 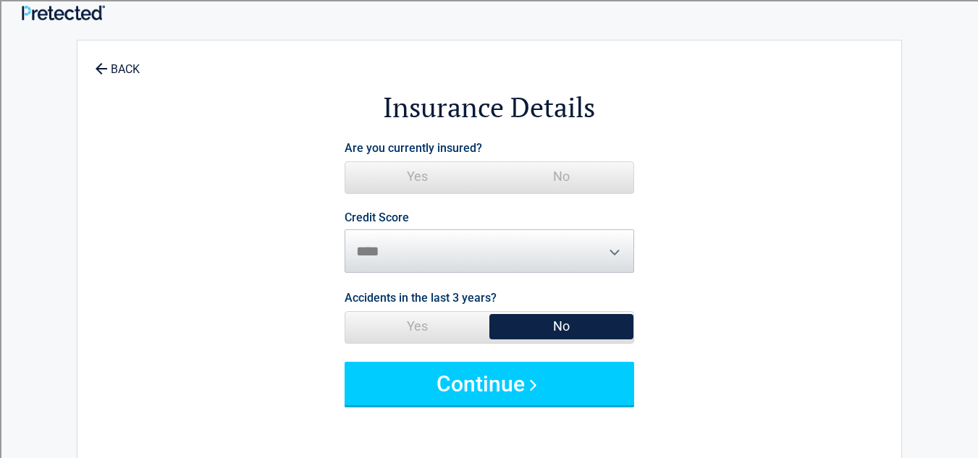 What do you see at coordinates (117, 62) in the screenshot?
I see `a: BACK` at bounding box center [117, 62].